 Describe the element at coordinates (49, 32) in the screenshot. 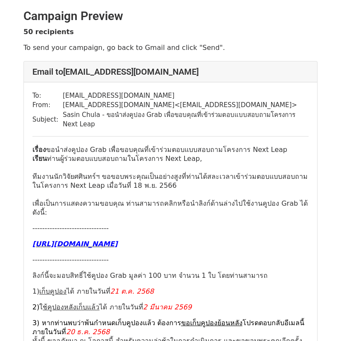

I see `strong: 50 recipients` at that location.